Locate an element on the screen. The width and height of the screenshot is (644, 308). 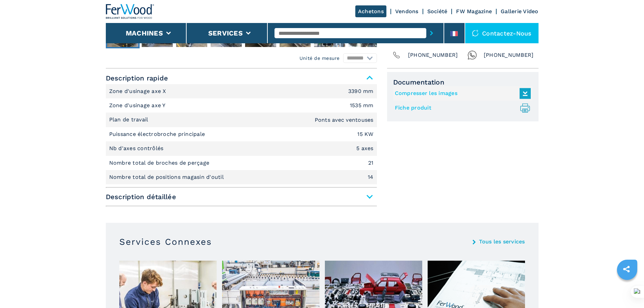
em: 14 is located at coordinates (370, 177).